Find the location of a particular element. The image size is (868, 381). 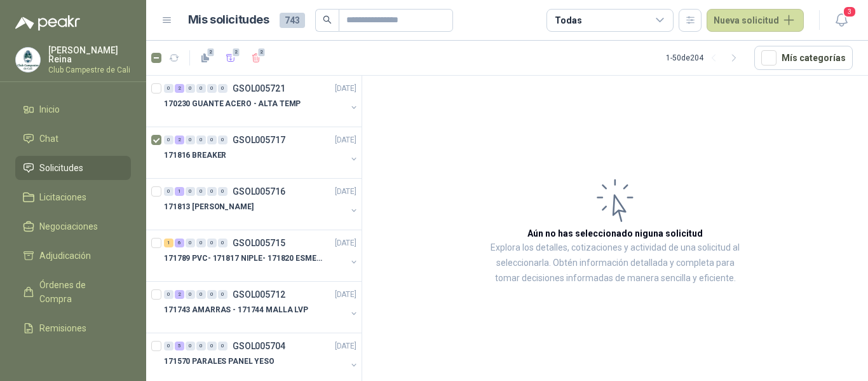

p: GSOL005704 is located at coordinates (258, 346).